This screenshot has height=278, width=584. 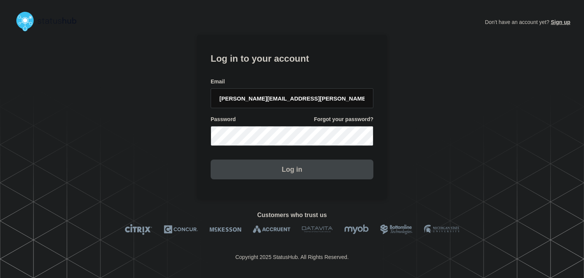 I want to click on a: Sign up, so click(x=560, y=22).